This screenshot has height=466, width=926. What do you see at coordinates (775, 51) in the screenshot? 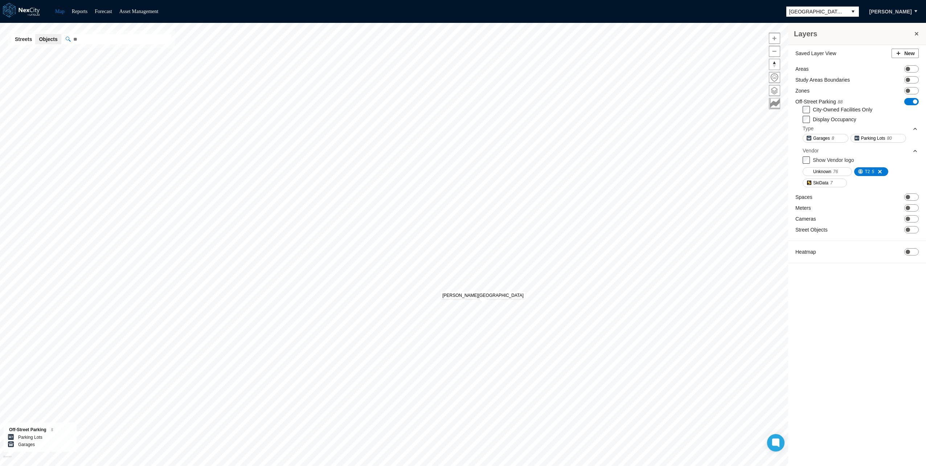
I see `span: Zoom out` at bounding box center [775, 51].